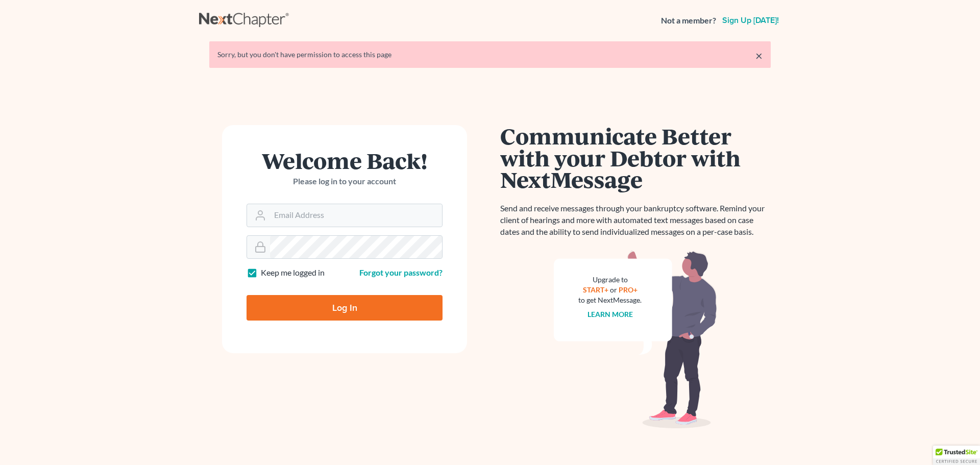 This screenshot has height=465, width=980. Describe the element at coordinates (401, 272) in the screenshot. I see `a: Forgot your password?` at that location.